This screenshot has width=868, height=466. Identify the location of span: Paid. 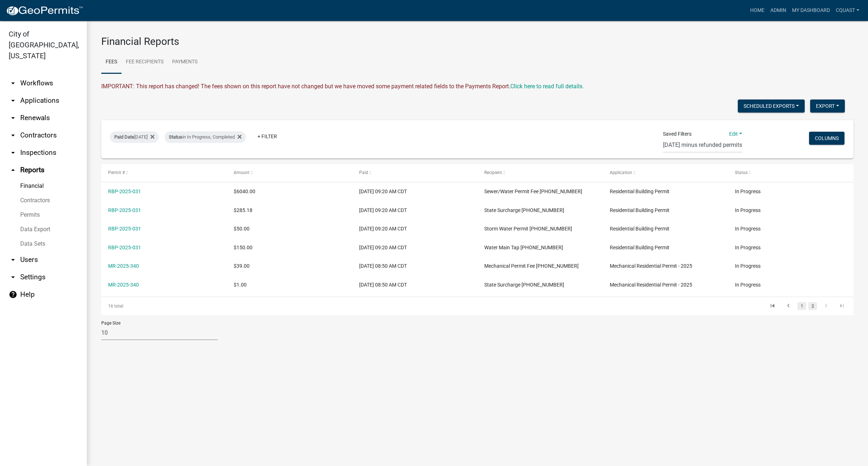
(363, 173).